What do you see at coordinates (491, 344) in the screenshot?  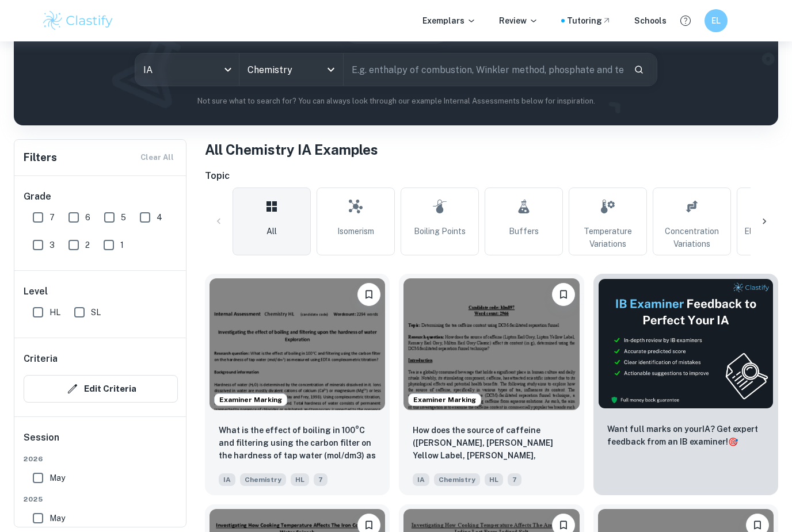 I see `img: Chemistry IA example thumbnail: How does the source of caffeine (Lipton` at bounding box center [491, 344].